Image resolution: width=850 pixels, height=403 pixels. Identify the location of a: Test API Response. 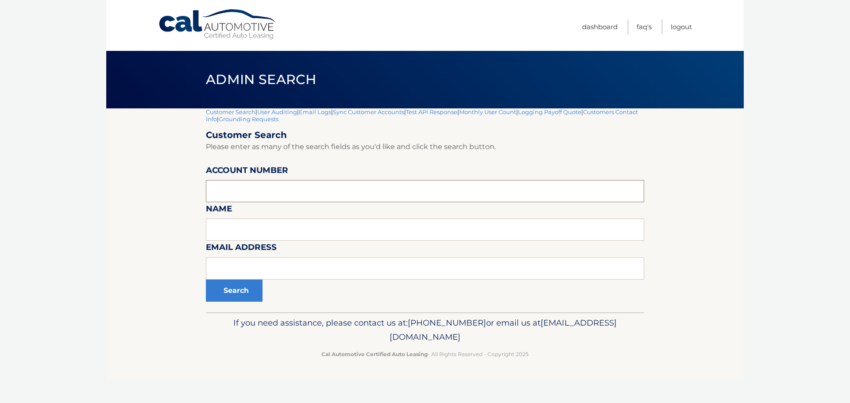
(431, 112).